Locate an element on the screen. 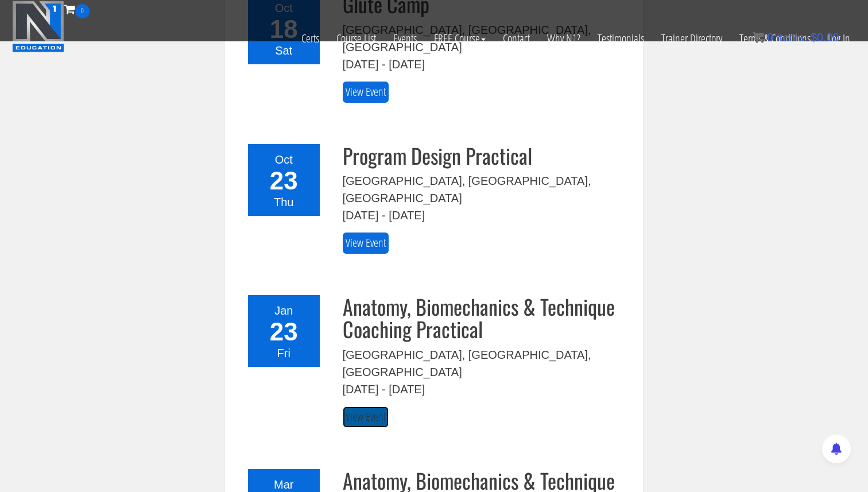 The height and width of the screenshot is (492, 868). a: Terms & Conditions is located at coordinates (774, 39).